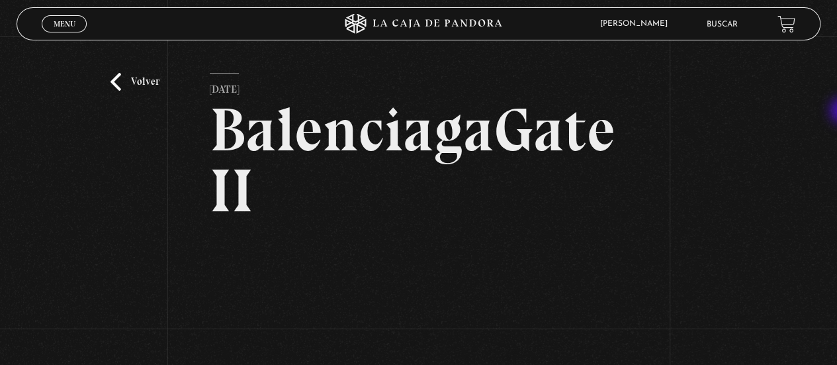 This screenshot has width=837, height=365. Describe the element at coordinates (135, 81) in the screenshot. I see `a: Volver` at that location.